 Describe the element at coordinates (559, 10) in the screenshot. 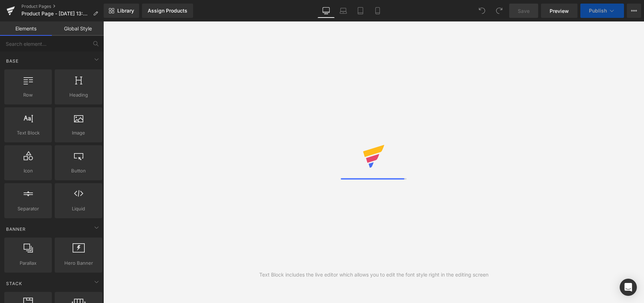

I see `span: Preview` at that location.